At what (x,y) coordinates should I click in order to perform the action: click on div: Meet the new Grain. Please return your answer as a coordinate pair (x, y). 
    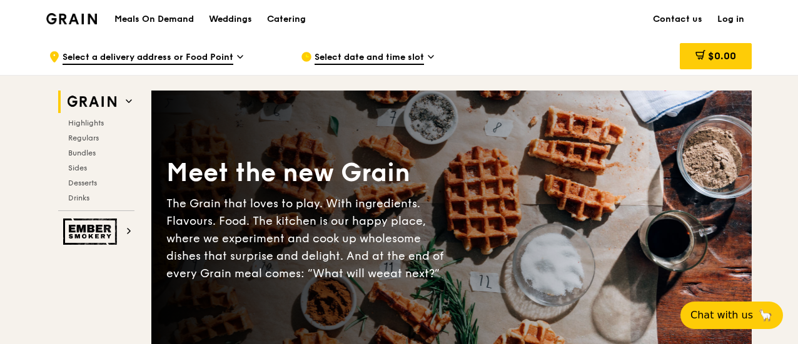
    Looking at the image, I should click on (309, 173).